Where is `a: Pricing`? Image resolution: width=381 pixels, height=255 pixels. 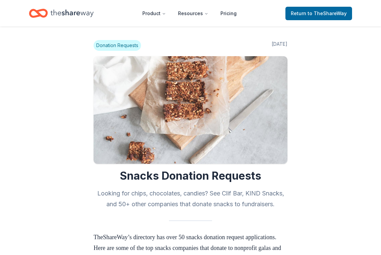 a: Pricing is located at coordinates (228, 13).